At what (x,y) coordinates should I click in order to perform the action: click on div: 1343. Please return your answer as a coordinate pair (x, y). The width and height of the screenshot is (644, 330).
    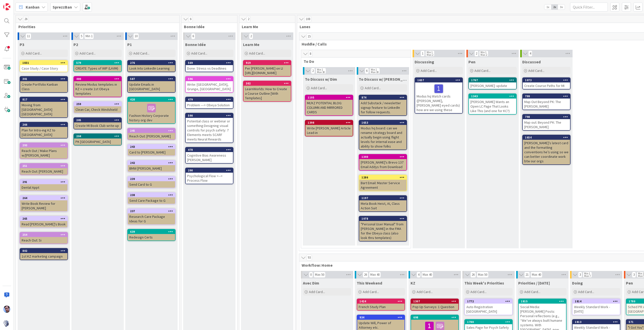
    Looking at the image, I should click on (494, 96).